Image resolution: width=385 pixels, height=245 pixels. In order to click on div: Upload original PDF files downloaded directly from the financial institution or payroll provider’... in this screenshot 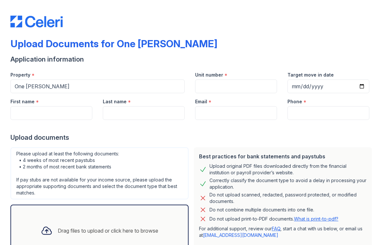, I will do `click(288, 170)`.